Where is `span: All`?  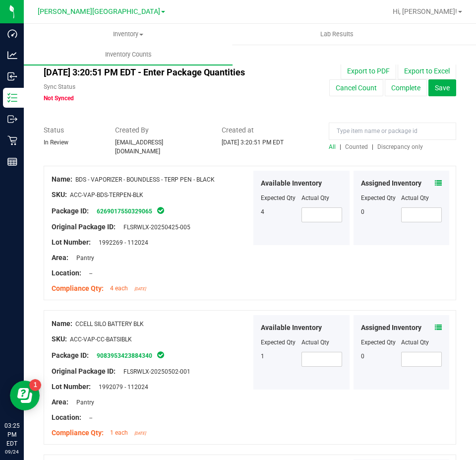
span: All is located at coordinates (332, 147).